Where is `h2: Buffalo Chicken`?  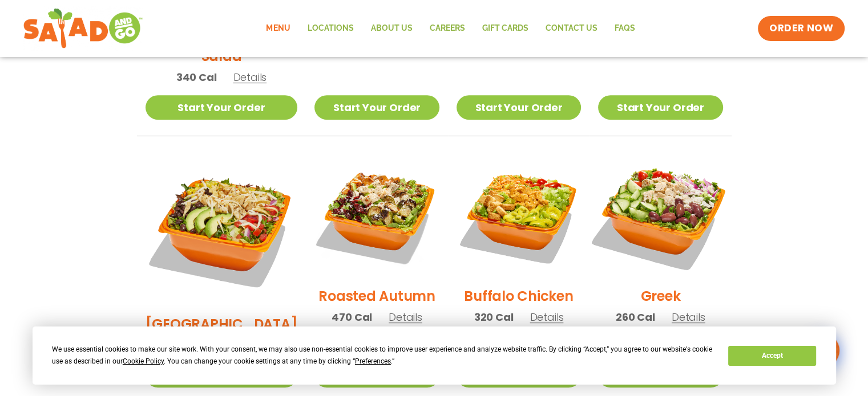 h2: Buffalo Chicken is located at coordinates (518, 296).